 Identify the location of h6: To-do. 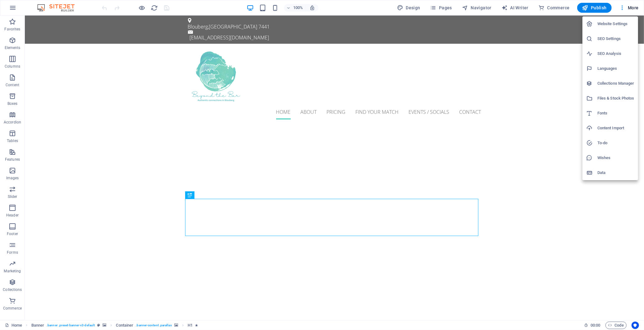
(616, 143).